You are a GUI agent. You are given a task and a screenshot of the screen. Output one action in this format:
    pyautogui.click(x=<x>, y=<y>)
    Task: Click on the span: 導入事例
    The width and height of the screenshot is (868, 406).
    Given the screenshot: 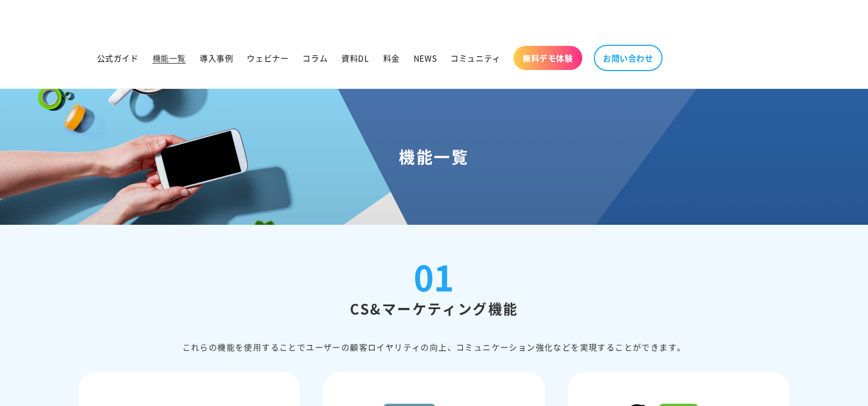 What is the action you would take?
    pyautogui.click(x=216, y=58)
    